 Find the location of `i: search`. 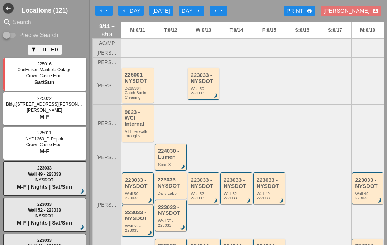

i: search is located at coordinates (7, 22).